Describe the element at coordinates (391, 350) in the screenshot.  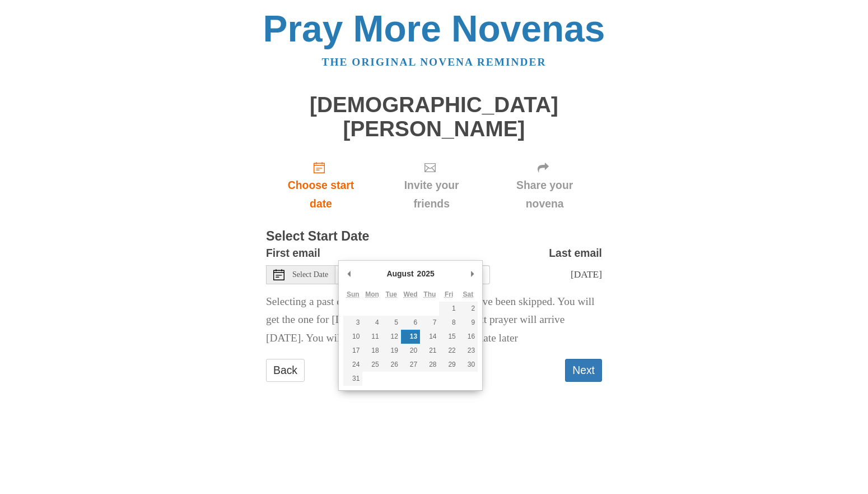
I see `button: 19` at that location.